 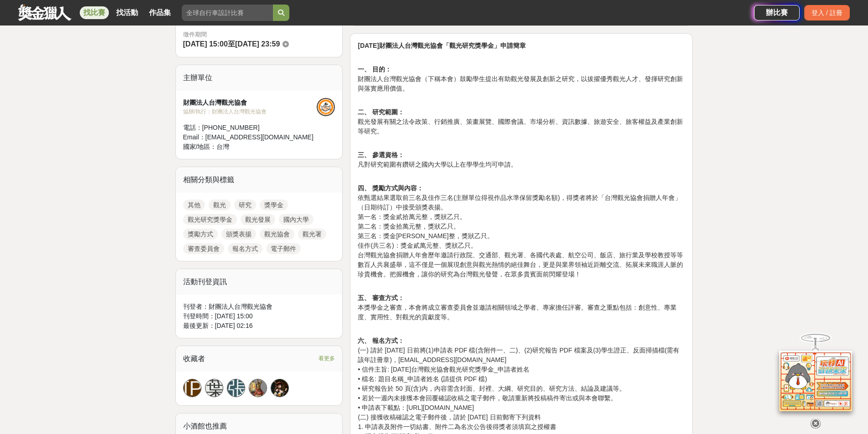 What do you see at coordinates (521, 236) in the screenshot?
I see `p: 依甄選結果選取前三名及佳作三名(主辦單位得視作品水準保留獎勵名額)，得獎者將於「台灣觀光協會捐贈人年會」（日期待訂）中接受頒獎表揚。 第一名：獎金貳拾萬元整，獎狀乙只。 第二名：獎金拾萬元整，獎...` at bounding box center [521, 236].